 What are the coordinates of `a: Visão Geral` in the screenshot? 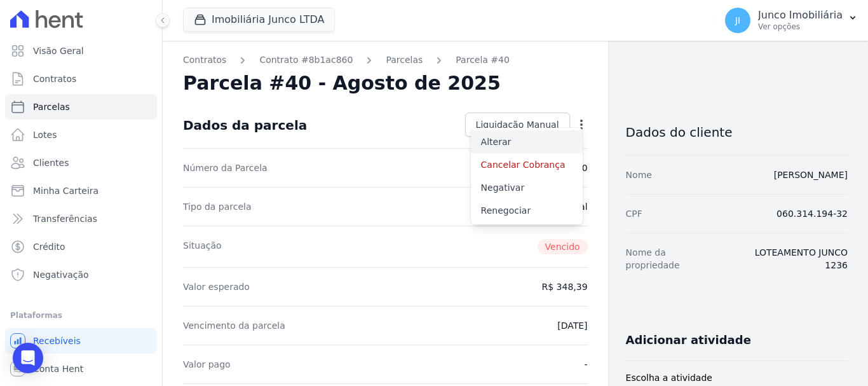 It's located at (81, 51).